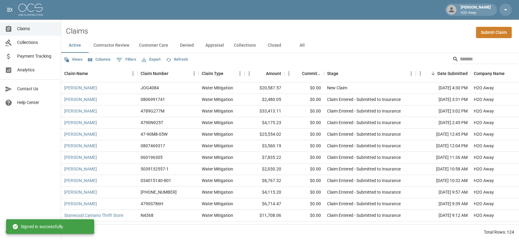  I want to click on div: $33,413.11, so click(264, 111).